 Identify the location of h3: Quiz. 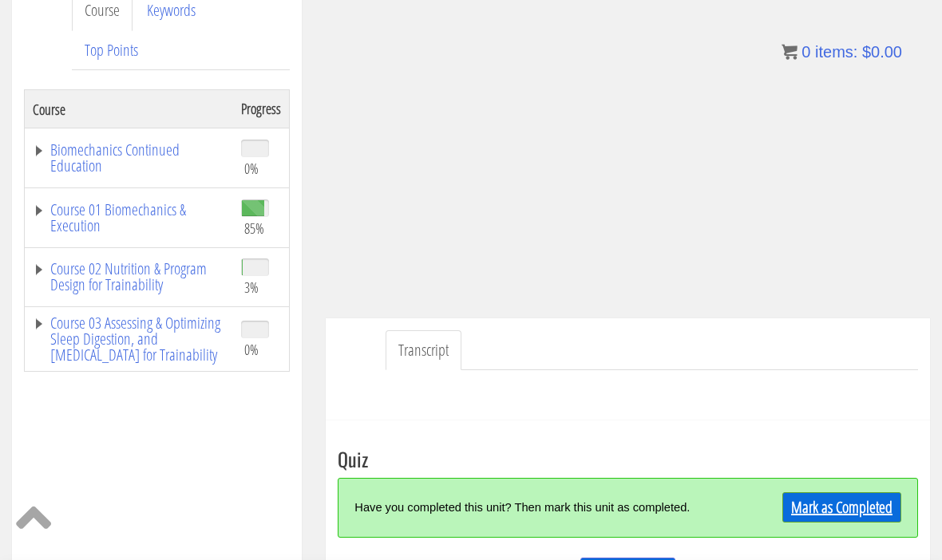
(628, 459).